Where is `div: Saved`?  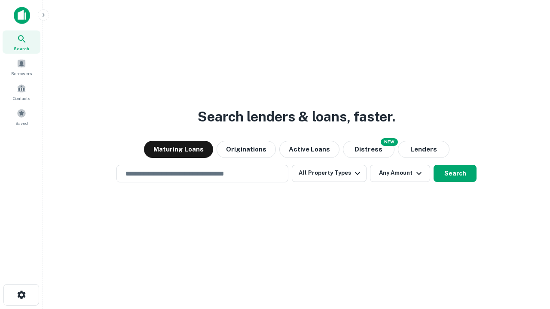 div: Saved is located at coordinates (21, 117).